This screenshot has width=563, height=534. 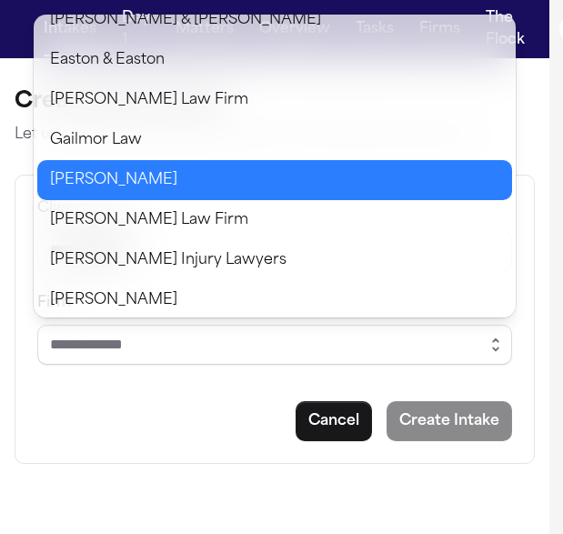 What do you see at coordinates (275, 345) in the screenshot?
I see `input: Select a firm` at bounding box center [275, 345].